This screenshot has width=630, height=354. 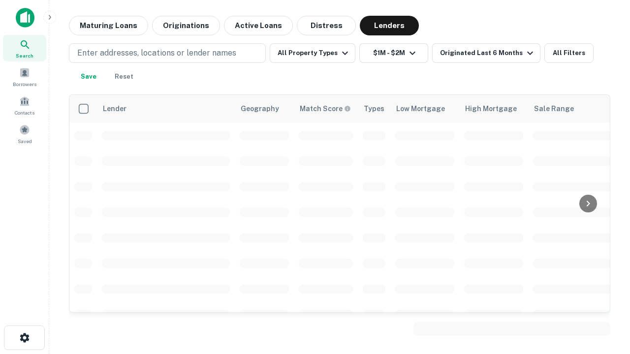 What do you see at coordinates (25, 56) in the screenshot?
I see `span: Search` at bounding box center [25, 56].